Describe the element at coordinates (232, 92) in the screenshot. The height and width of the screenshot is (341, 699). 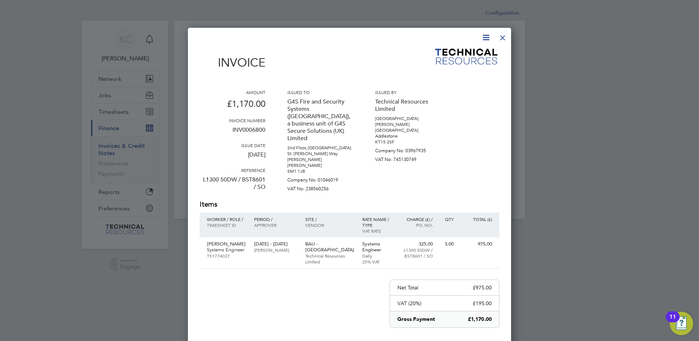
I see `h3: Amount` at that location.